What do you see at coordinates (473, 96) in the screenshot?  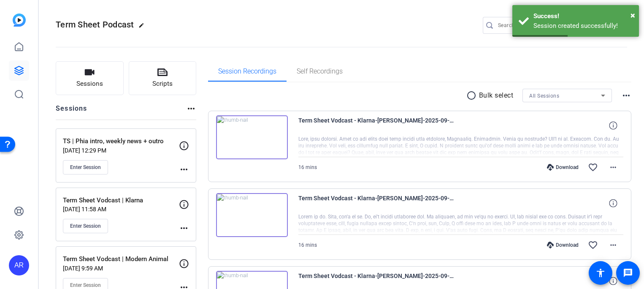 I see `mat-icon: radio_button_unchecked` at bounding box center [473, 96].